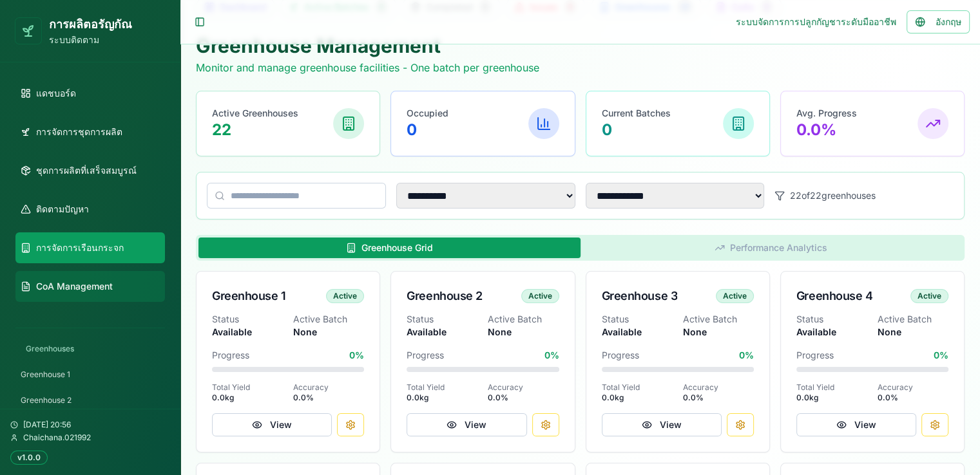 This screenshot has width=980, height=475. I want to click on p: Occupied, so click(427, 114).